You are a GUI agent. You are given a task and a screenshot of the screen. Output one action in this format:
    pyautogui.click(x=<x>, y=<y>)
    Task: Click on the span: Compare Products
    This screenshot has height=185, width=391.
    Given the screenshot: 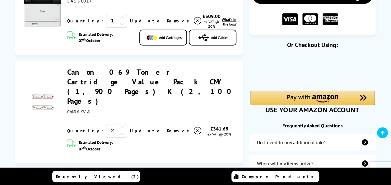 What is the action you would take?
    pyautogui.click(x=279, y=176)
    